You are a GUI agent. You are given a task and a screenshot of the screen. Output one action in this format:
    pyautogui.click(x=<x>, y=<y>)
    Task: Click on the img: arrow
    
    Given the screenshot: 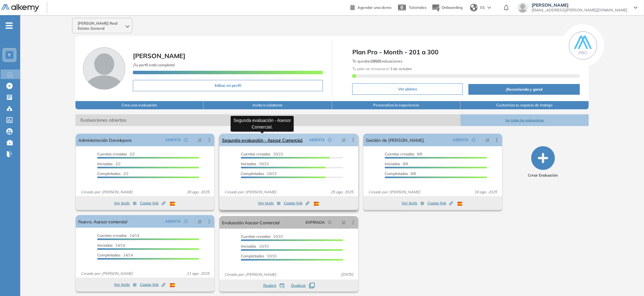 What is the action you would take?
    pyautogui.click(x=490, y=7)
    